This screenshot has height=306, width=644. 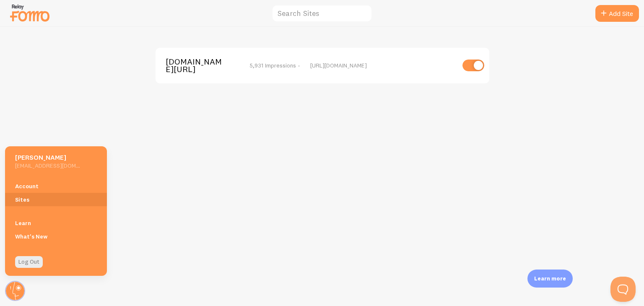 I want to click on a: Log Out, so click(x=29, y=262).